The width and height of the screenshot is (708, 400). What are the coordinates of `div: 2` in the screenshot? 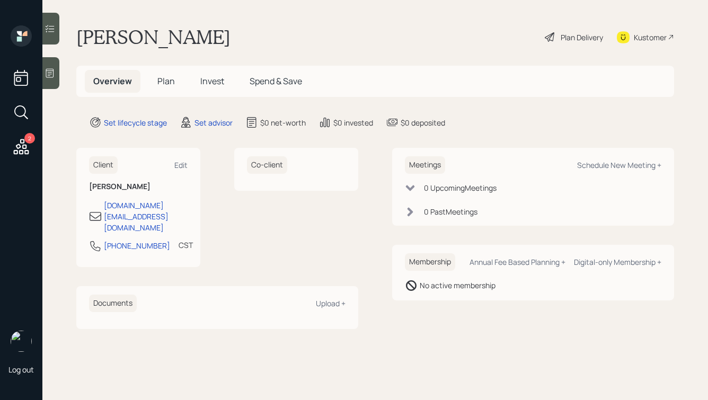 It's located at (30, 138).